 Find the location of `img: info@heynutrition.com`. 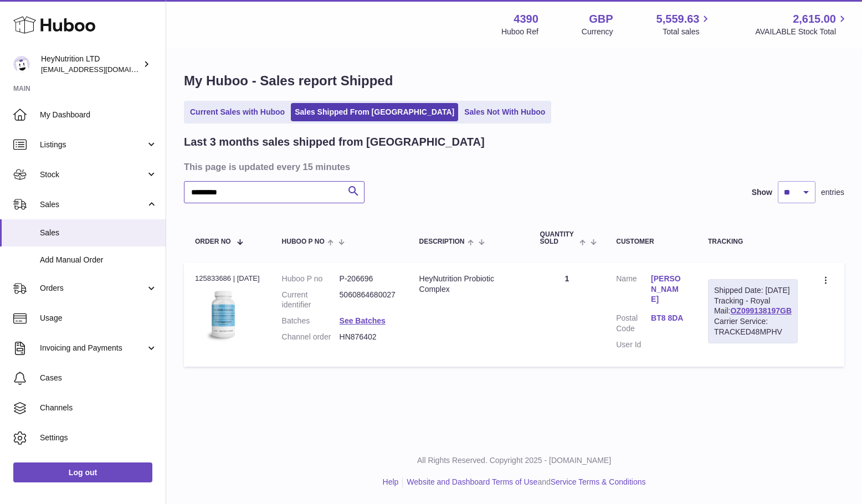

img: info@heynutrition.com is located at coordinates (22, 64).